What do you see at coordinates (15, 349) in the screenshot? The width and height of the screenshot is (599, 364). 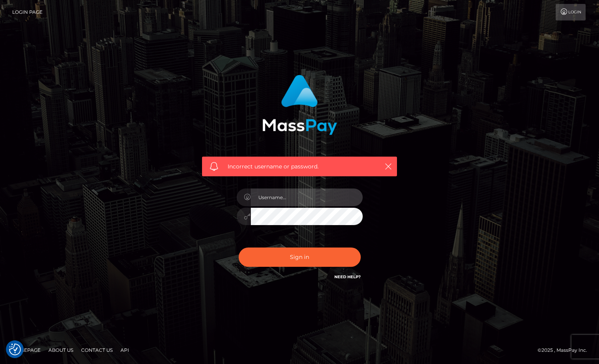 I see `button: Consent Preferences` at bounding box center [15, 349].